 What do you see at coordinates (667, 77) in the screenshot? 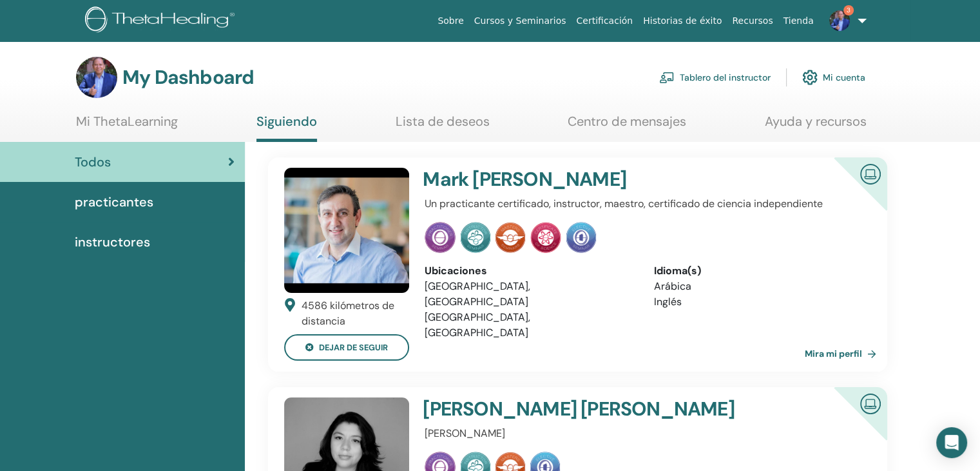
I see `img: chalkboard-teacher.svg` at bounding box center [667, 77].